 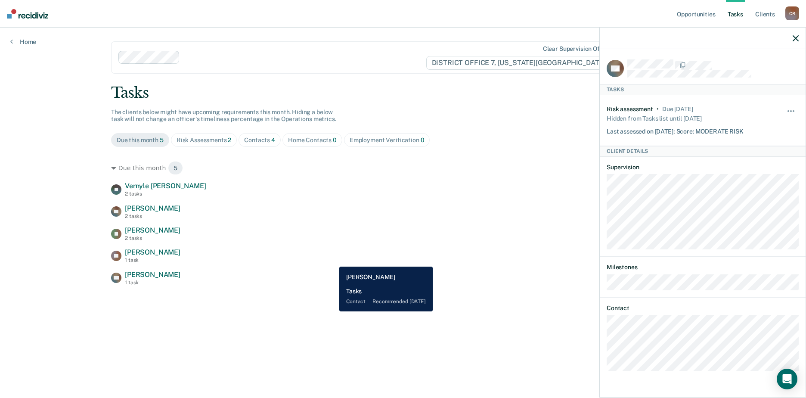 I want to click on div: Employment Verification, so click(x=387, y=140).